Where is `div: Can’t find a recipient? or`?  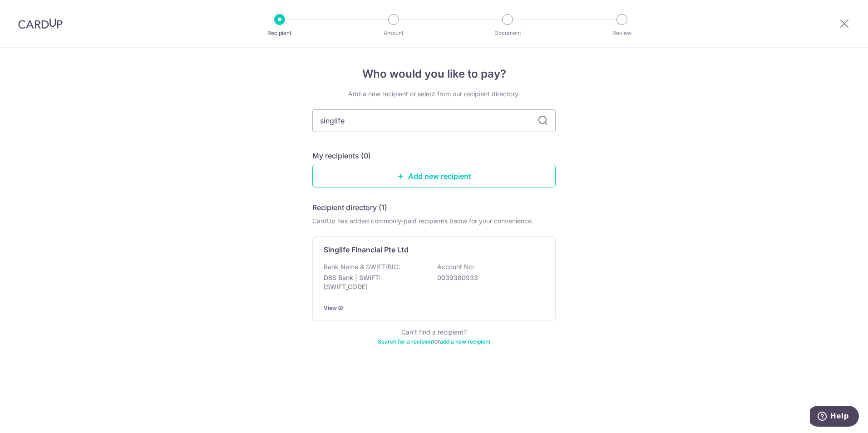
div: Can’t find a recipient? or is located at coordinates (434, 337).